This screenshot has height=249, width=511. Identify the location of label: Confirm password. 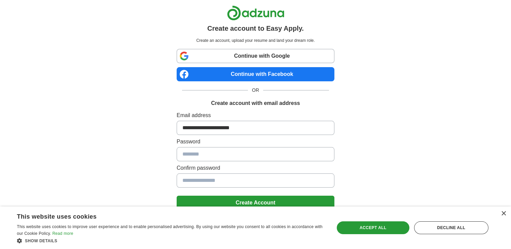
(255, 168).